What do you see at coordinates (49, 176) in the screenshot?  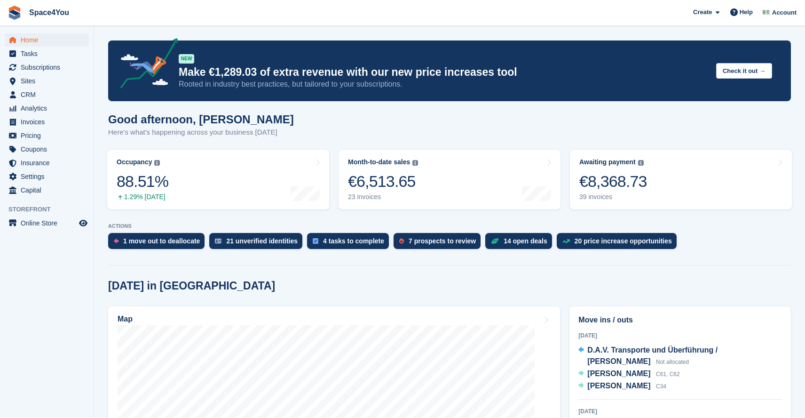 I see `span: Settings` at bounding box center [49, 176].